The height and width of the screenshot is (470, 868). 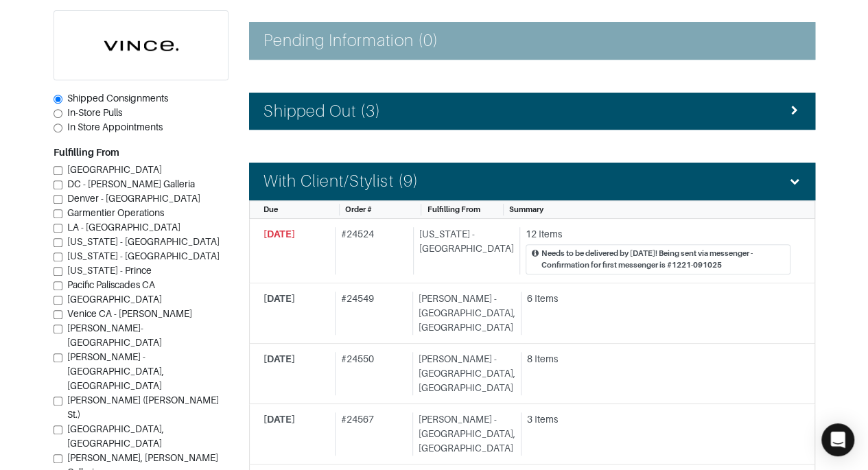 What do you see at coordinates (658, 359) in the screenshot?
I see `div: 8 Items` at bounding box center [658, 359].